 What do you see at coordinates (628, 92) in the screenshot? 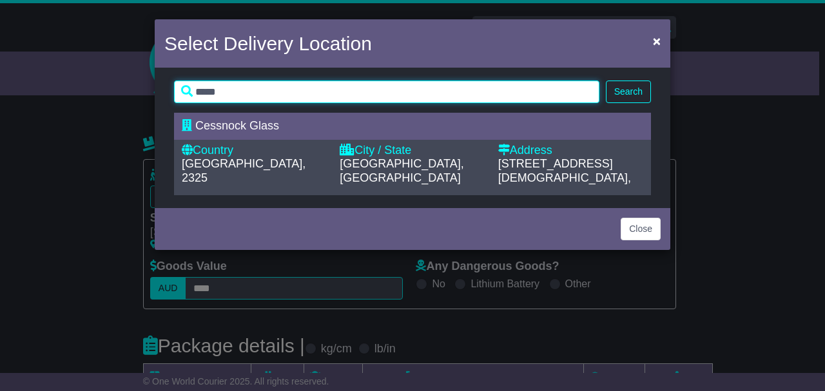
I see `button: Search` at bounding box center [628, 92].